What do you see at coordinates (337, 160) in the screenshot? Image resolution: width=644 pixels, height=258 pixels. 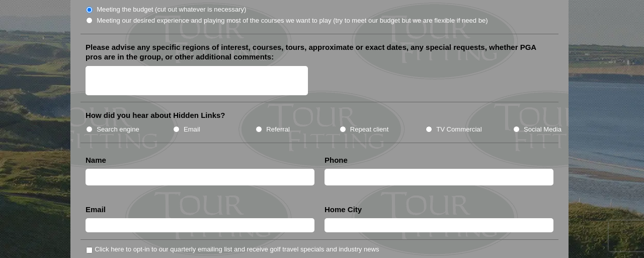 I see `label: Phone` at bounding box center [337, 160].